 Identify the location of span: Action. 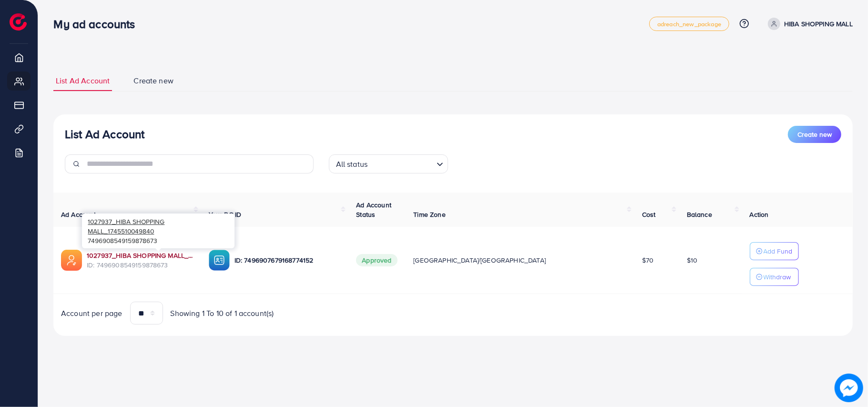
(759, 215).